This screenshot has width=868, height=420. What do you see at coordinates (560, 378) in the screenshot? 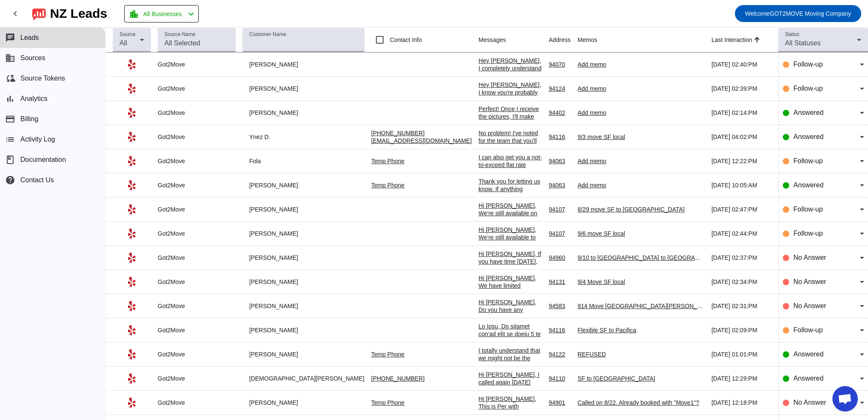
I see `div: 94110` at bounding box center [560, 378].